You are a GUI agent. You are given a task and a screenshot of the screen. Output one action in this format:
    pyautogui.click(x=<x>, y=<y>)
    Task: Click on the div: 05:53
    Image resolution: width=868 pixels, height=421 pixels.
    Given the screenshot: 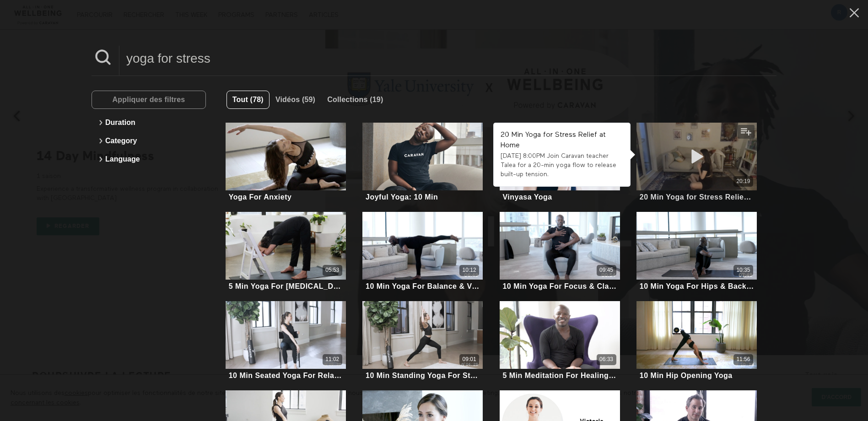 What is the action you would take?
    pyautogui.click(x=332, y=270)
    